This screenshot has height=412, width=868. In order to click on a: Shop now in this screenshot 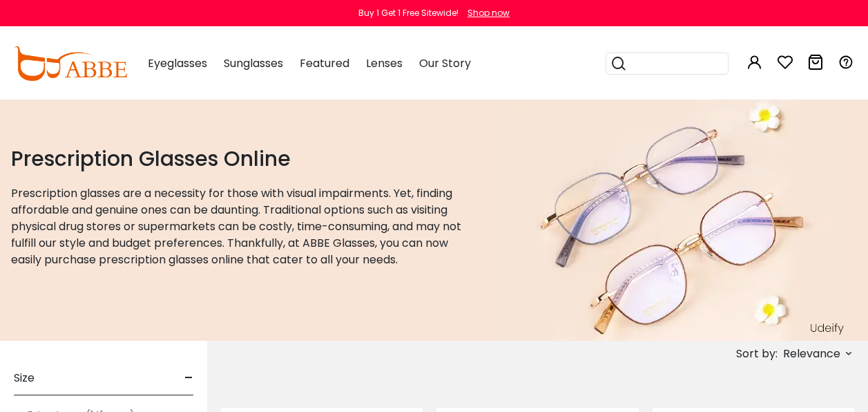, I will do `click(485, 12)`.